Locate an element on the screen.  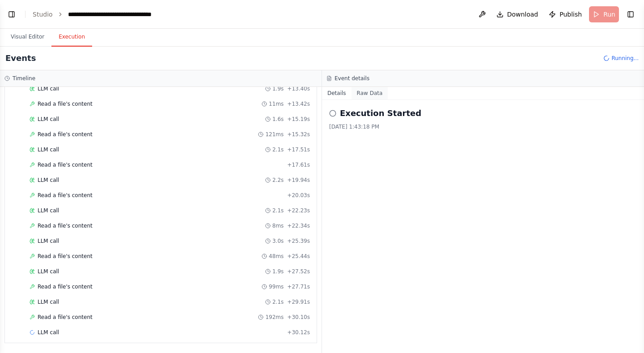
span: + 25.39s is located at coordinates (298, 241).